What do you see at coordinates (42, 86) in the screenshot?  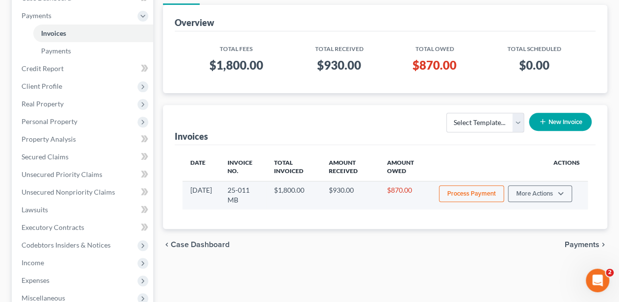 I see `span: Client Profile` at bounding box center [42, 86].